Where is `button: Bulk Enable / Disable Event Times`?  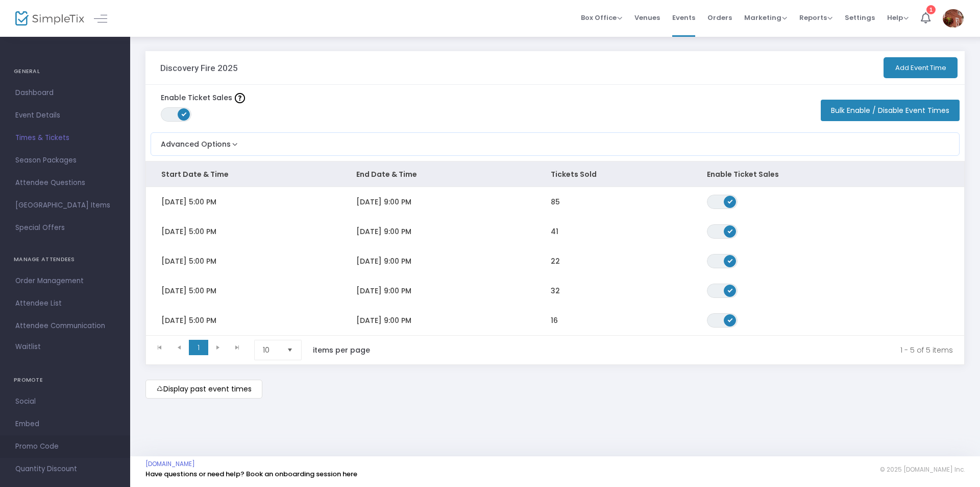 button: Bulk Enable / Disable Event Times is located at coordinates (890, 110).